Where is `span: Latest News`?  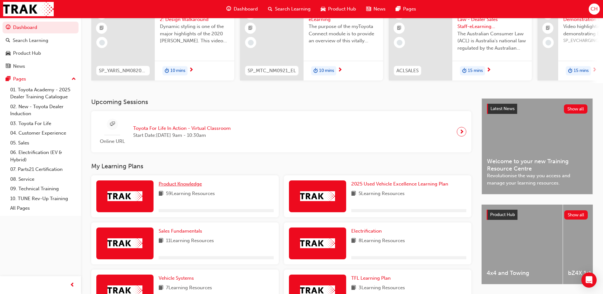 span: Latest News is located at coordinates (503, 108).